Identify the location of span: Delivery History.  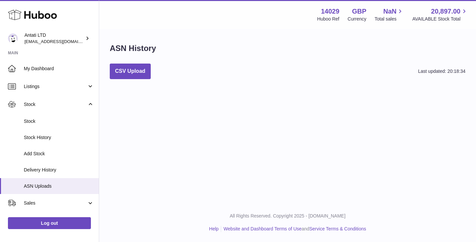
(59, 170).